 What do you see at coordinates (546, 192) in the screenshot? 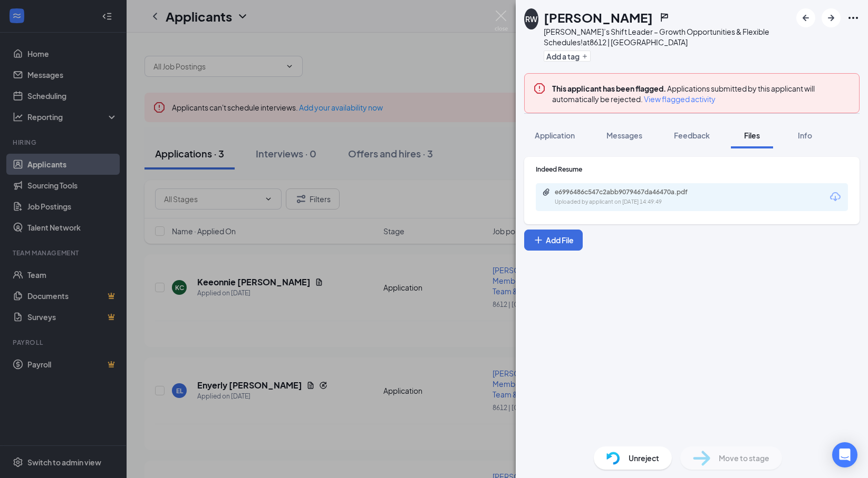
I see `svg: Paperclip` at bounding box center [546, 192].